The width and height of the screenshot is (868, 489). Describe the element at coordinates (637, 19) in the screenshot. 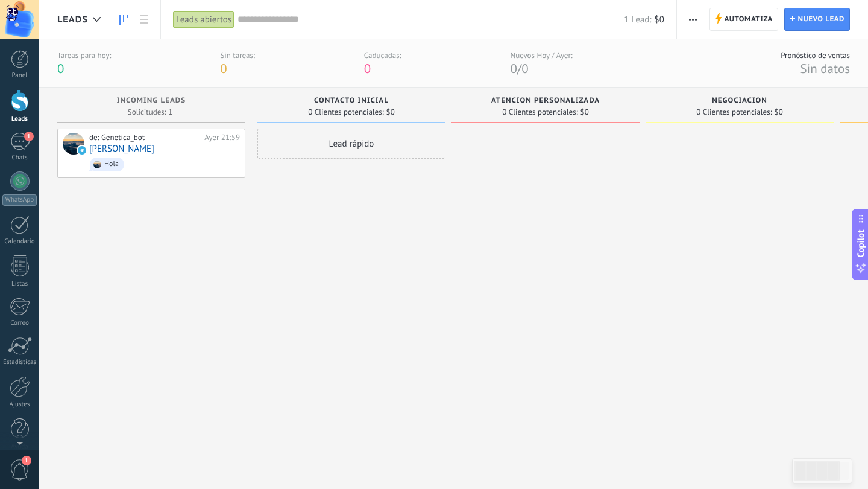

I see `span: 1 Lead:` at that location.